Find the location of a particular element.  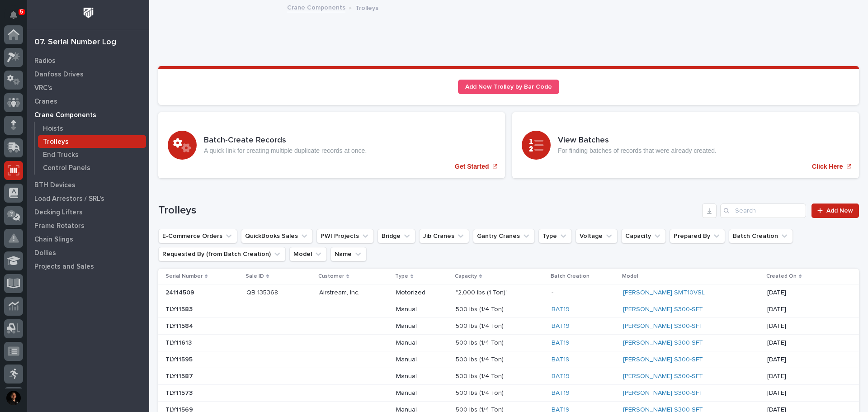

h3: View Batches is located at coordinates (637, 140).